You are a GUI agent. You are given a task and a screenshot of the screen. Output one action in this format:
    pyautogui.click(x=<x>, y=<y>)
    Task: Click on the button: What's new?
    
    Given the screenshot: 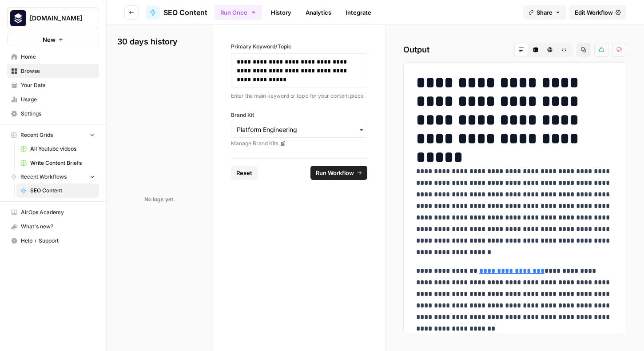 What is the action you would take?
    pyautogui.click(x=53, y=226)
    